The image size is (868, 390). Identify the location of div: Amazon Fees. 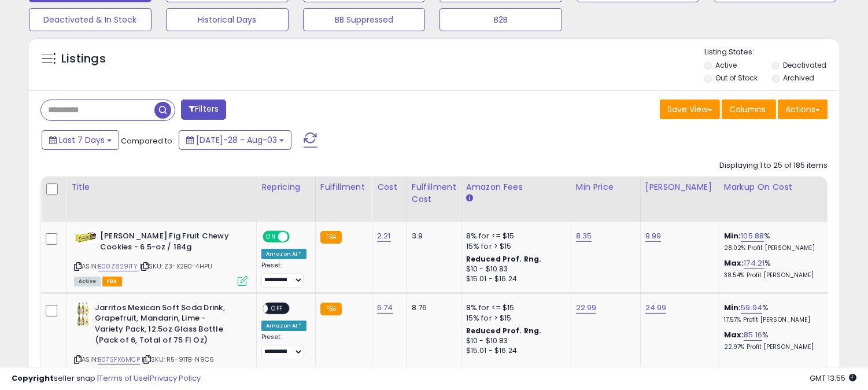
(516, 187).